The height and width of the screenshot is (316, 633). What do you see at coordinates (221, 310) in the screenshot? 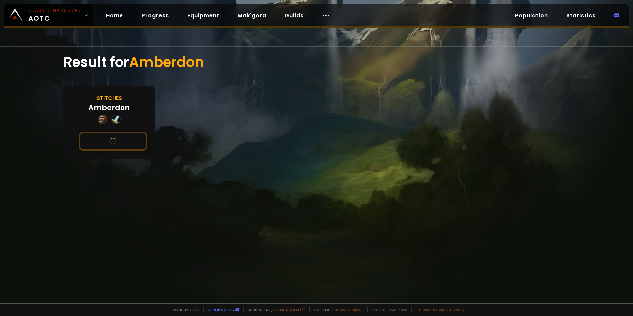
I see `a: Report a bug` at bounding box center [221, 310].